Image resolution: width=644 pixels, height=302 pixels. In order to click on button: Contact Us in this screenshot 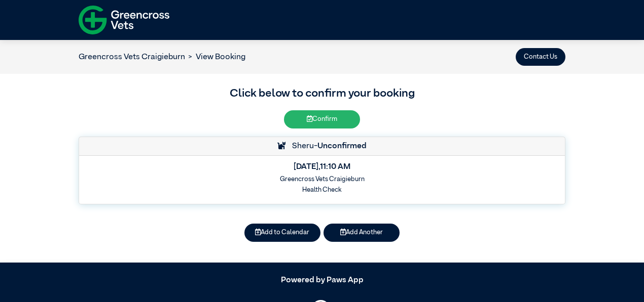, I will do `click(540, 57)`.